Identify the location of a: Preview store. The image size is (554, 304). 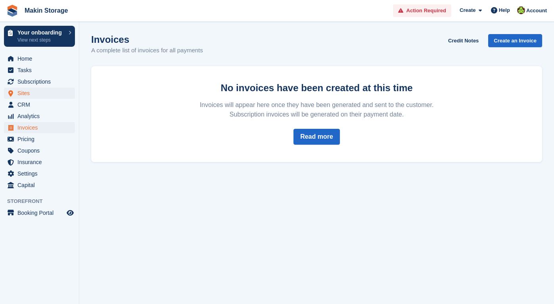
(70, 213).